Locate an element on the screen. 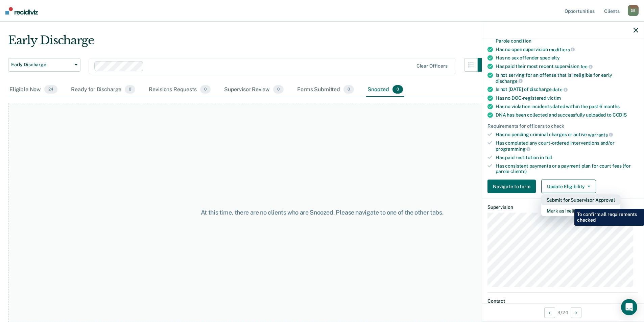 The image size is (644, 322). div: Clear officers is located at coordinates (432, 66).